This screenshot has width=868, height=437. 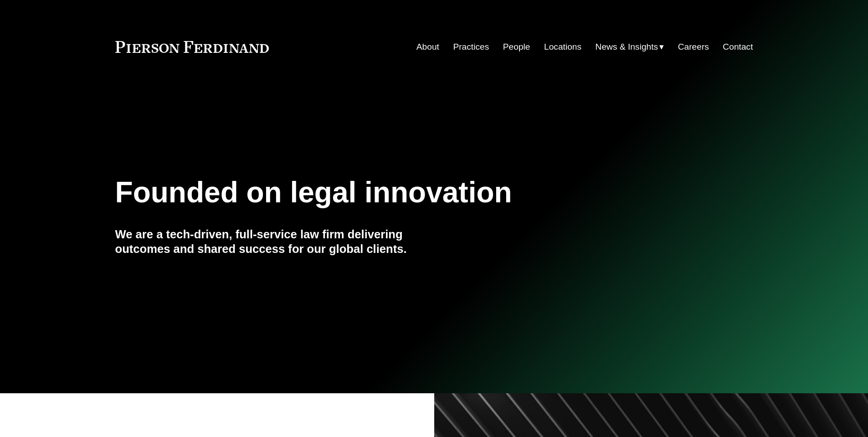 I want to click on h1: Founded on legal innovation, so click(x=381, y=192).